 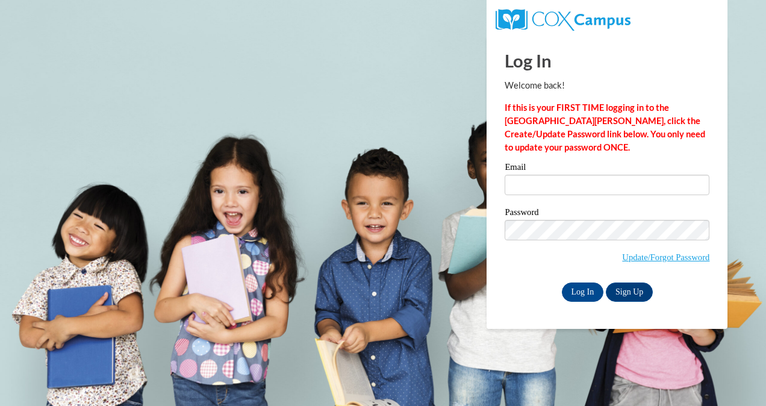 I want to click on a: Update/Forgot Password, so click(x=666, y=257).